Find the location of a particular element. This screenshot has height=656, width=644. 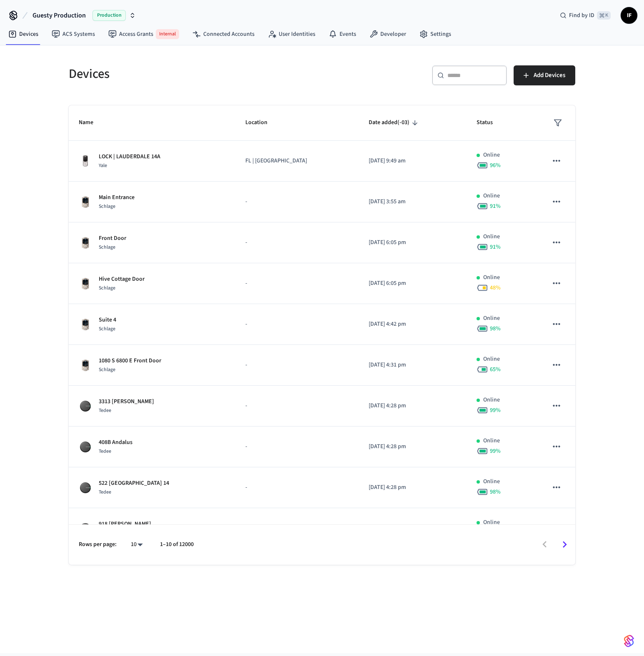

span: IF is located at coordinates (629, 15).